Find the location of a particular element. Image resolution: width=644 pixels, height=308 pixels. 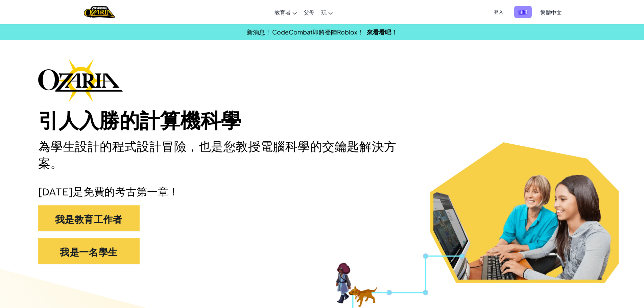

font: 玩 is located at coordinates (324, 12).